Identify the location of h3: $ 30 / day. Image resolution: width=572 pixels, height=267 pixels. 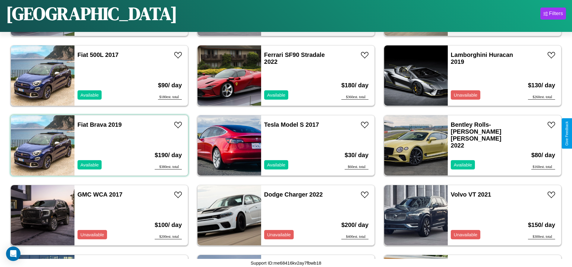
(356, 155).